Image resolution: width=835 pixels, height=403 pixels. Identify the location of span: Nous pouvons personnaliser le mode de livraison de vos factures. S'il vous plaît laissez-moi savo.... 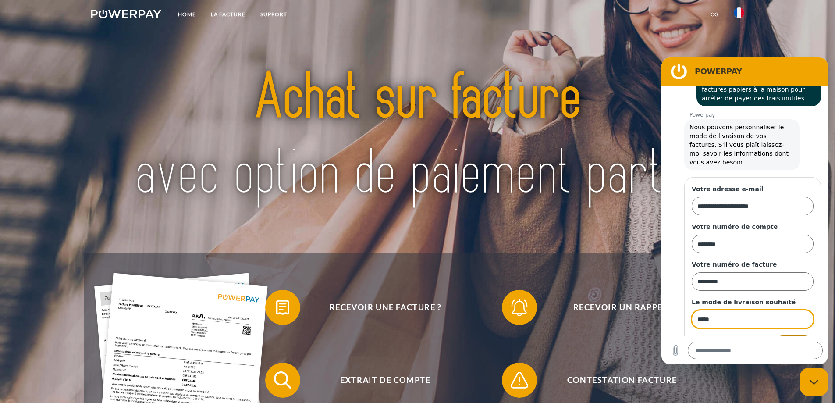
(81, 87).